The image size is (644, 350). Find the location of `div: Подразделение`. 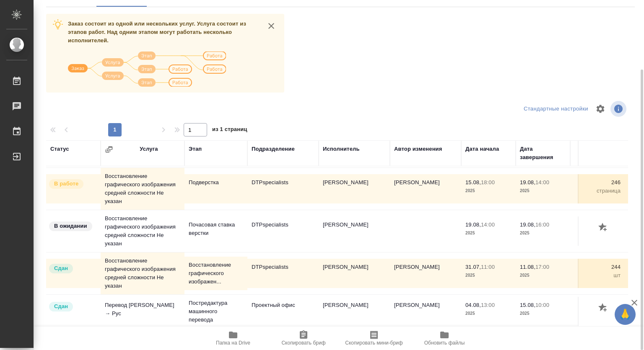

div: Подразделение is located at coordinates (273, 149).